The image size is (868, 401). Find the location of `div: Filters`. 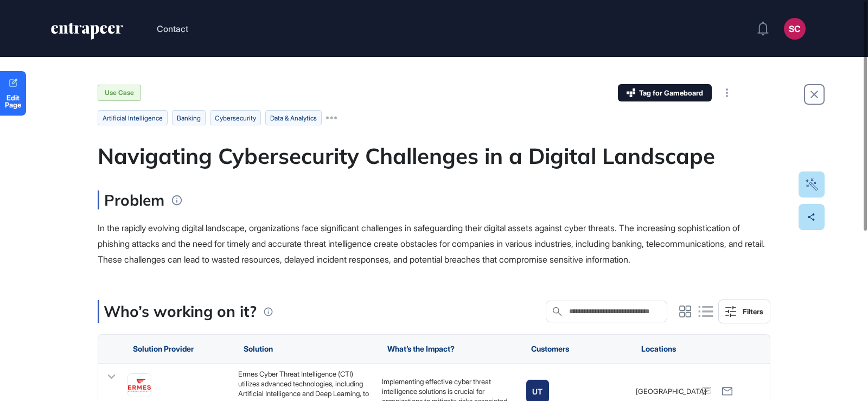

div: Filters is located at coordinates (753, 312).